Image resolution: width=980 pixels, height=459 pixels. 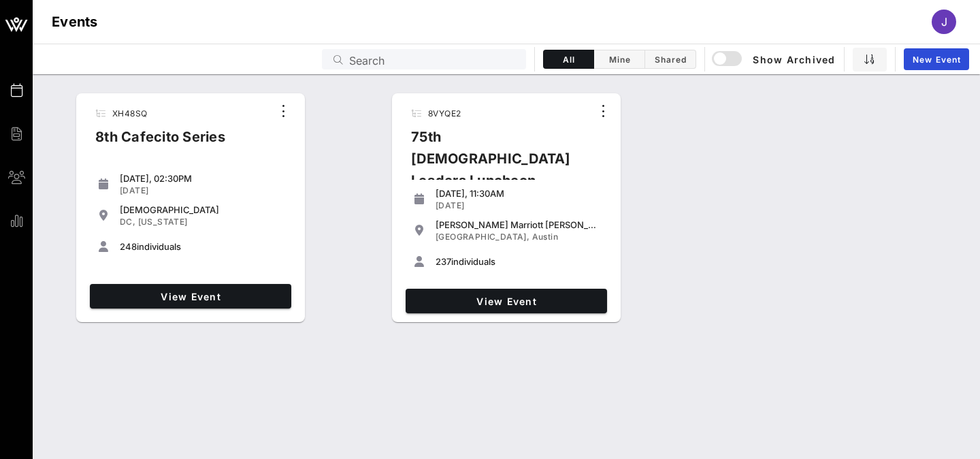 I want to click on span: 8VYQE2, so click(x=444, y=113).